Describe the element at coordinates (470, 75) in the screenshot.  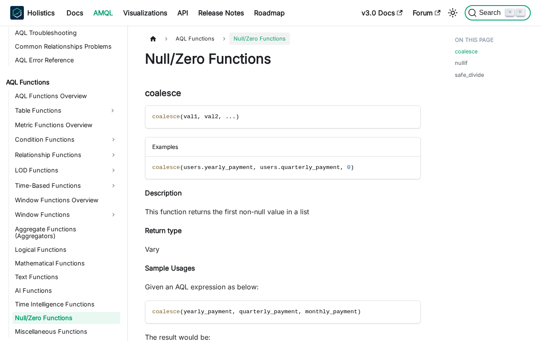
I see `a: safe_divide` at that location.